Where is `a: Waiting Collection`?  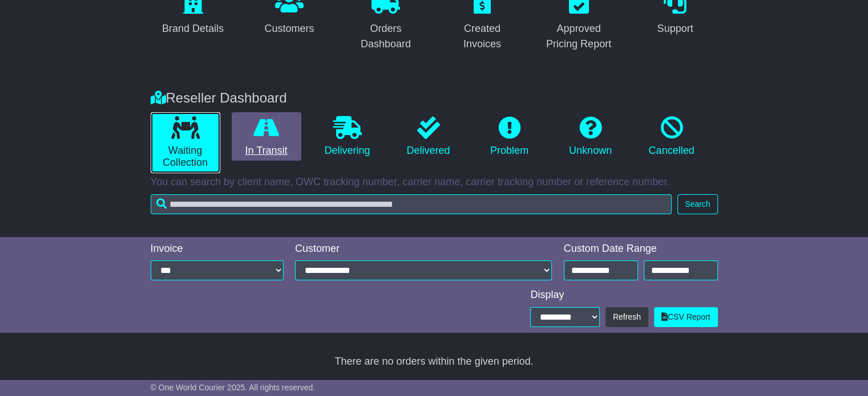
a: Waiting Collection is located at coordinates (185, 142).